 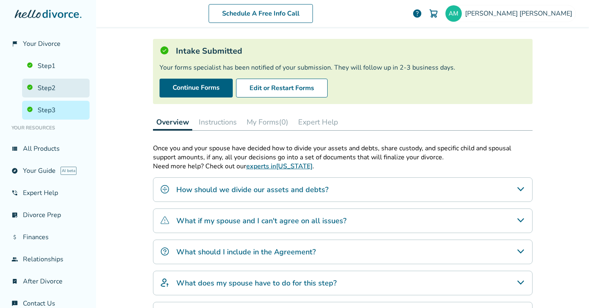 What do you see at coordinates (418, 14) in the screenshot?
I see `span: help` at bounding box center [418, 14].